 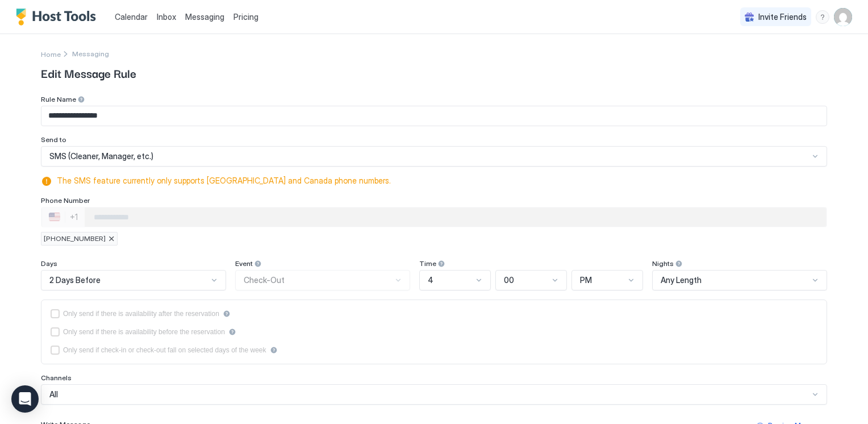 I want to click on span: 00, so click(x=509, y=280).